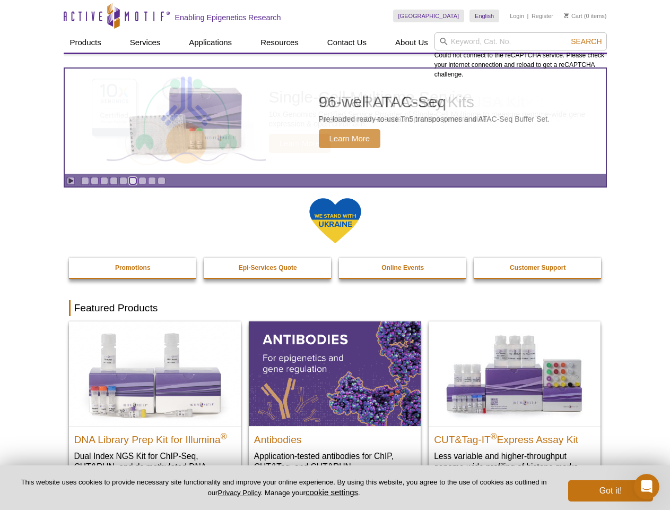  Describe the element at coordinates (335, 437) in the screenshot. I see `h2: Antibodies` at that location.